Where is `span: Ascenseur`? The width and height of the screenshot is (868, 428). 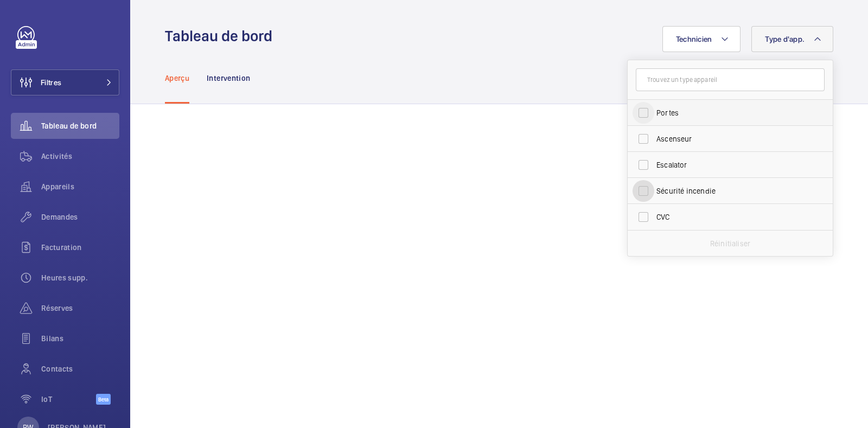 span: Ascenseur is located at coordinates (731, 139).